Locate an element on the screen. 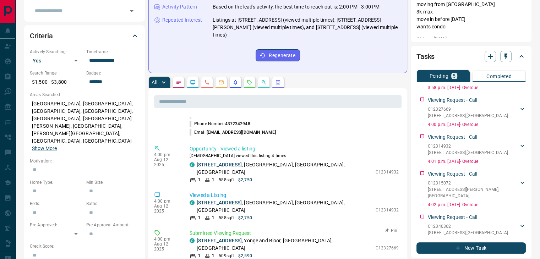 The width and height of the screenshot is (540, 259). p: 5 is located at coordinates (454, 76).